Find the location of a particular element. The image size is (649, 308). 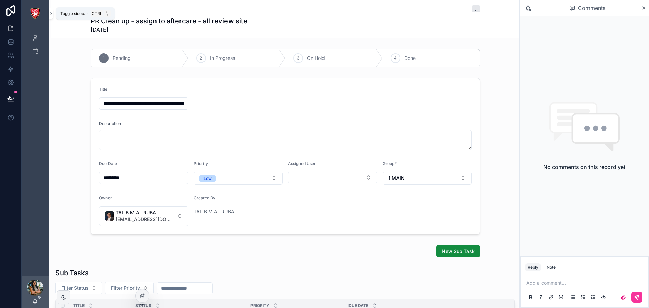

h1: PR Clean up - assign to aftercare - all review site is located at coordinates (169, 21).